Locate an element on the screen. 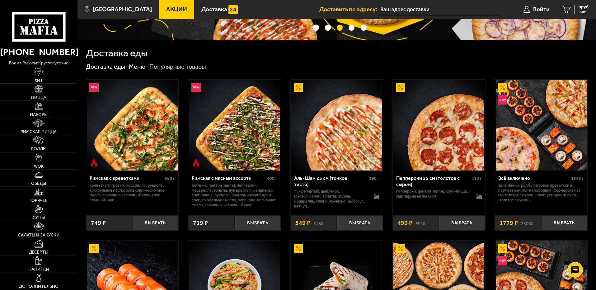  a: НовинкаОстрое блюдоРимская с креветками is located at coordinates (132, 125).